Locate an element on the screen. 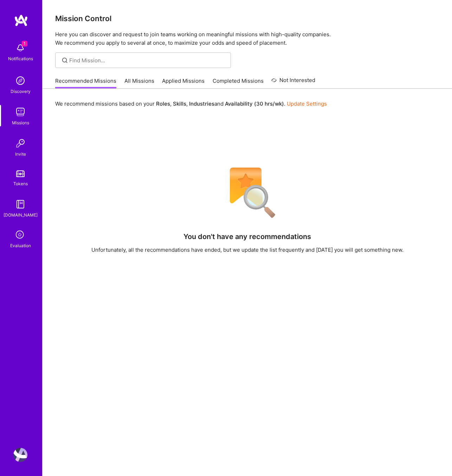 Image resolution: width=452 pixels, height=476 pixels. img: discovery is located at coordinates (20, 80).